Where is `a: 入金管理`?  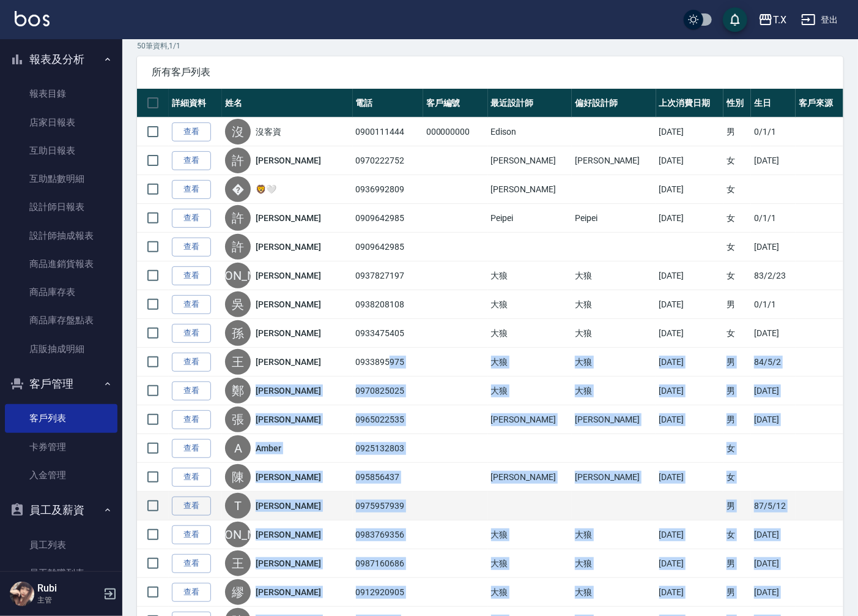
a: 入金管理 is located at coordinates (62, 475).